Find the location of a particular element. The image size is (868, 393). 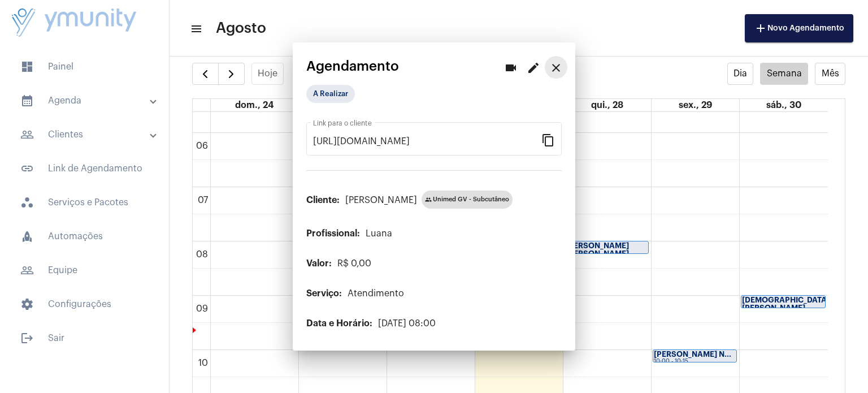

span: Profissional: is located at coordinates (333, 234).